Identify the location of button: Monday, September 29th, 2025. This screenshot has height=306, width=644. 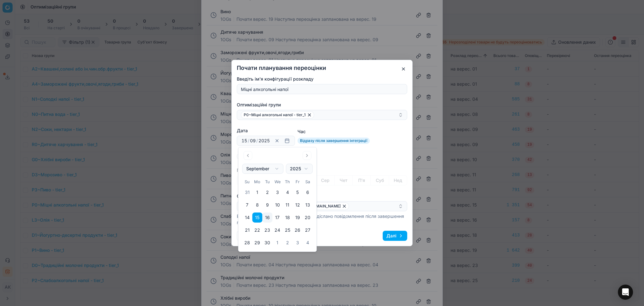
(257, 243).